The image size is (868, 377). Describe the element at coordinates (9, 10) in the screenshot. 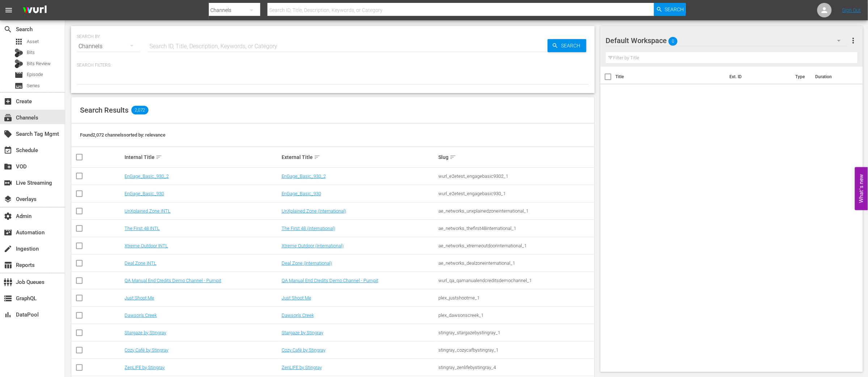

I see `span: menu` at that location.